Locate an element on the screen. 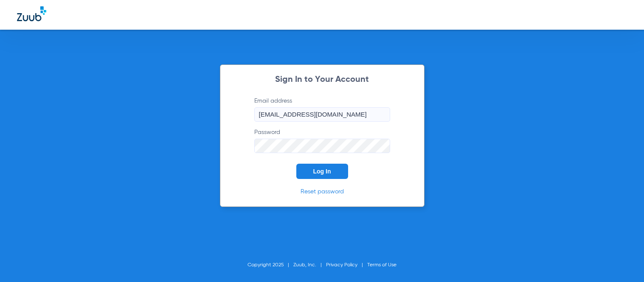  a: Terms of Use is located at coordinates (382, 265).